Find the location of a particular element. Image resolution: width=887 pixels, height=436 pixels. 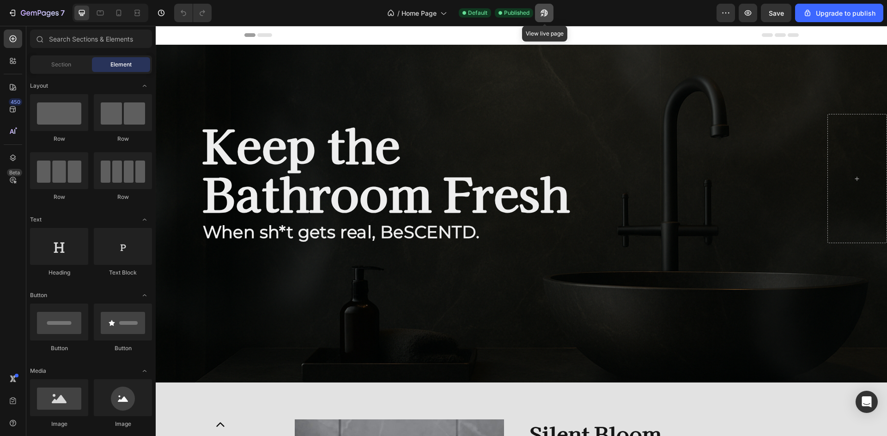

div: Text Block is located at coordinates (123, 273).